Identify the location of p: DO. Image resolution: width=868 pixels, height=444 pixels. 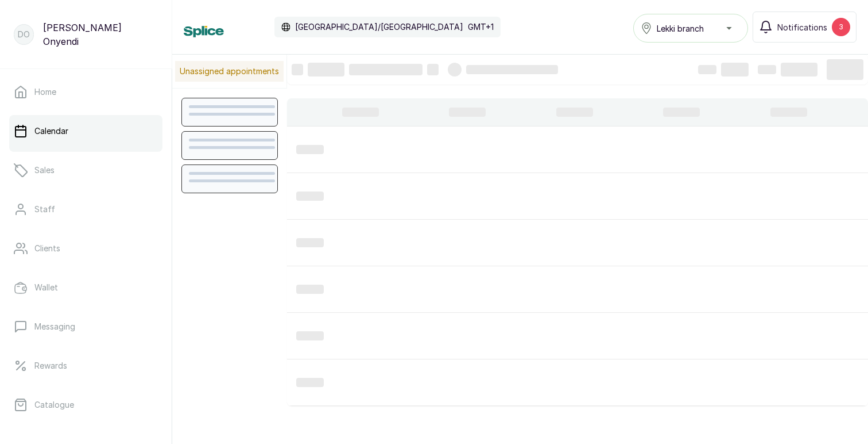
(23, 34).